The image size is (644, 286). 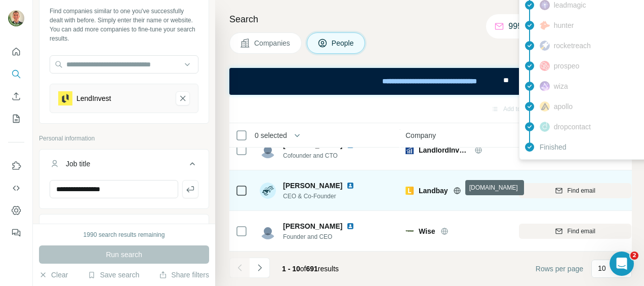 I want to click on span: Cofounder and CTO, so click(x=320, y=156).